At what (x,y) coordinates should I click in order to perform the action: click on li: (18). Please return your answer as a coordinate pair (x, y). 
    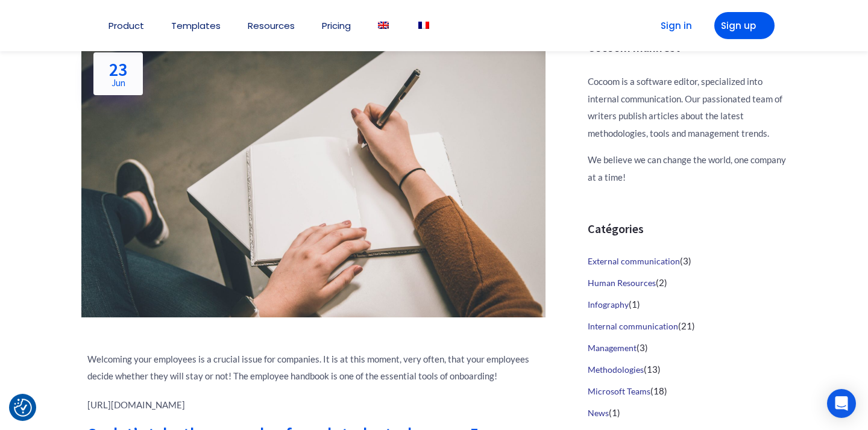
    Looking at the image, I should click on (687, 392).